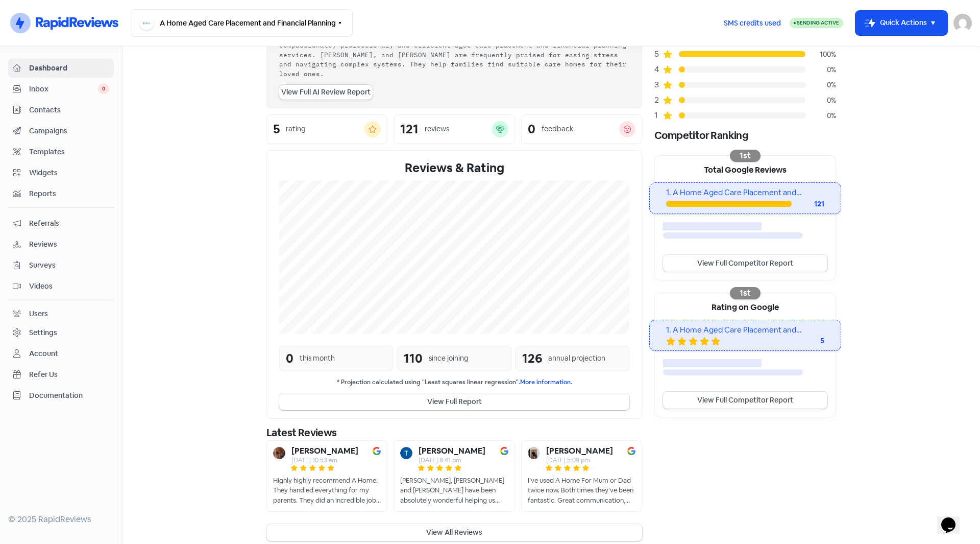 Image resolution: width=980 pixels, height=544 pixels. Describe the element at coordinates (60, 395) in the screenshot. I see `a: Documentation` at that location.